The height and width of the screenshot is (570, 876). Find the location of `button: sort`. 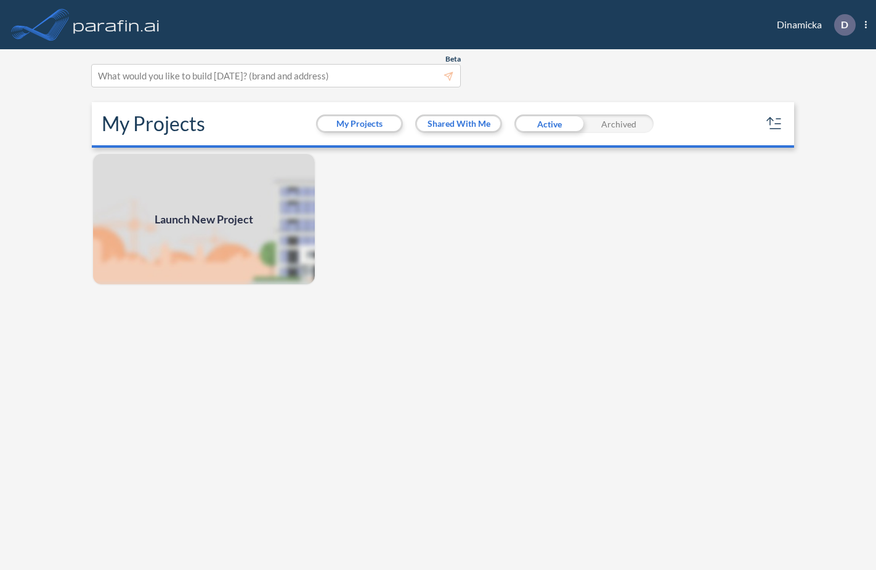

button: sort is located at coordinates (774, 124).